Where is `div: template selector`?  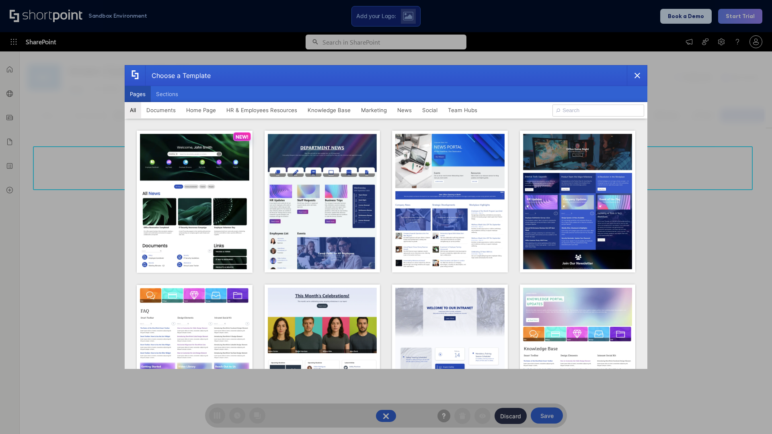 div: template selector is located at coordinates (386, 217).